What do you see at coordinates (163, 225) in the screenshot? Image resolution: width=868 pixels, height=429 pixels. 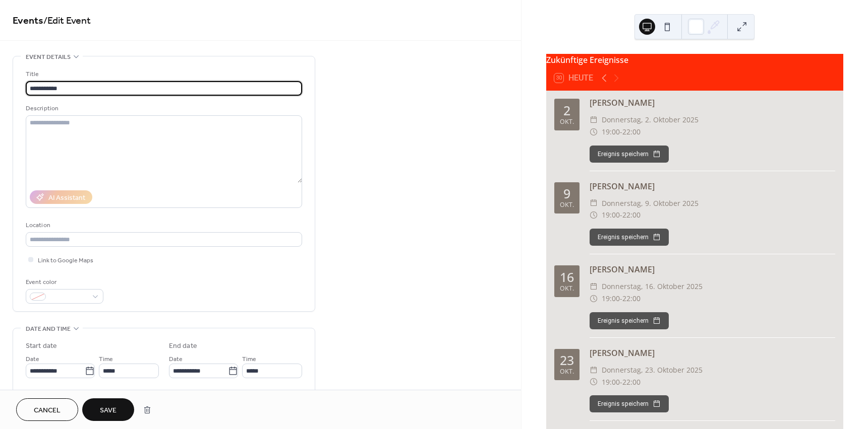 I see `div: Location` at bounding box center [163, 225].